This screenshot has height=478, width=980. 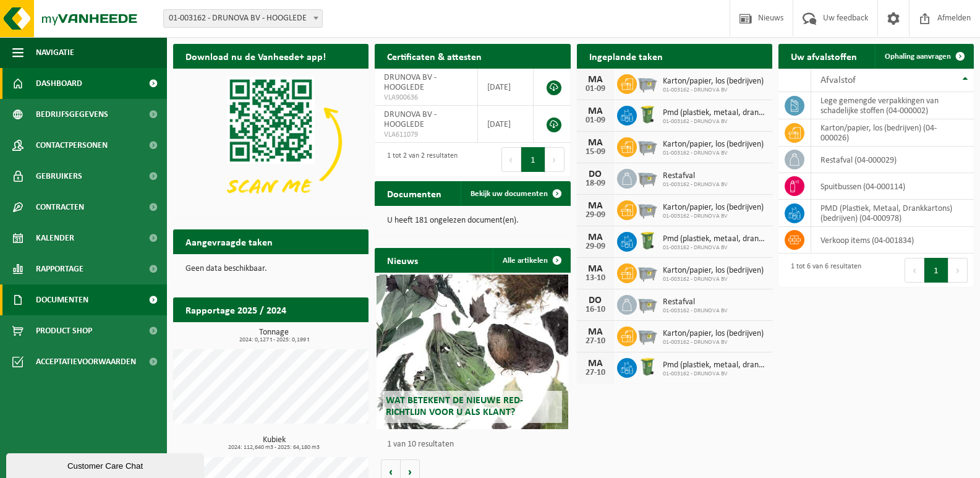 I want to click on span: Contactpersonen, so click(x=71, y=145).